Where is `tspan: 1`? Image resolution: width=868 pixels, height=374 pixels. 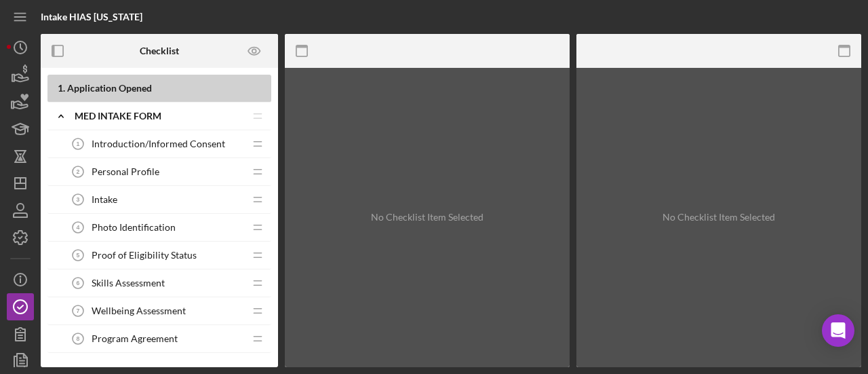
tspan: 1 is located at coordinates (78, 144).